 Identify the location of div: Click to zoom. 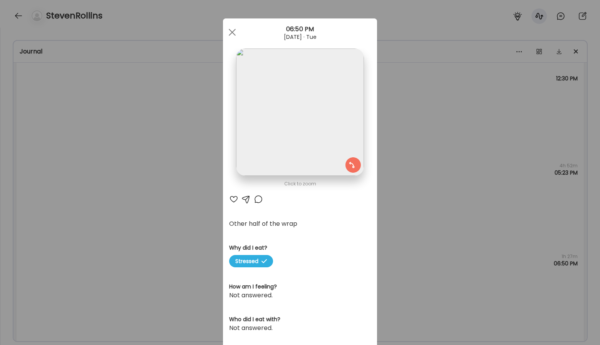
(300, 184).